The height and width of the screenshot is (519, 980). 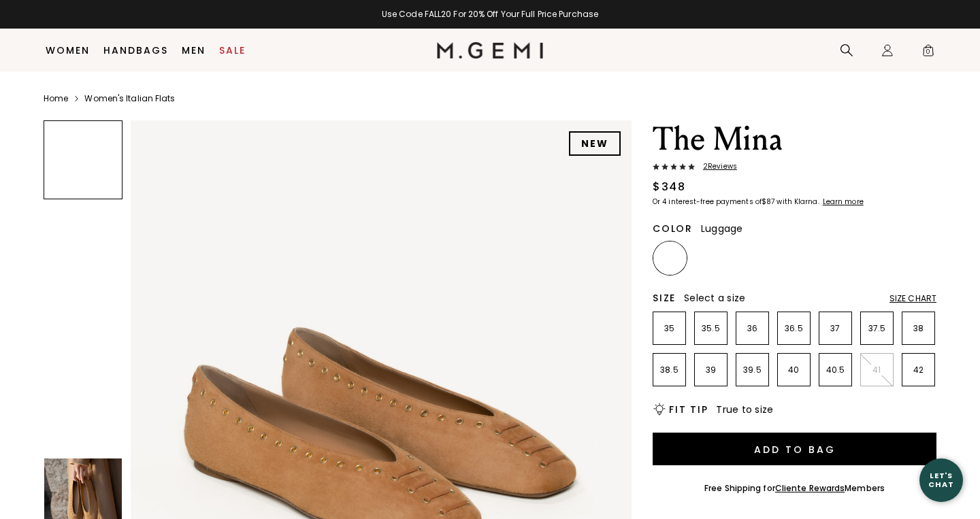 I want to click on span: Select a size, so click(x=714, y=298).